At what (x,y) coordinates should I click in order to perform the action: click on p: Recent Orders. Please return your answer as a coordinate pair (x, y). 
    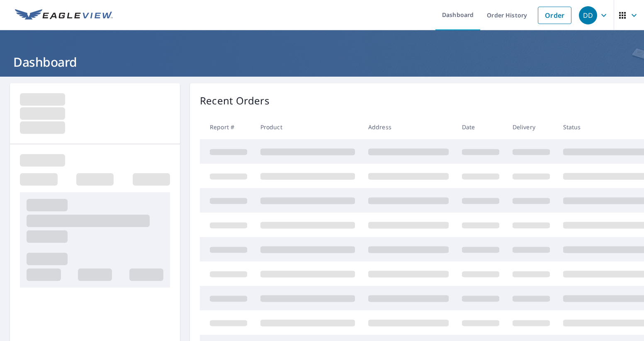
    Looking at the image, I should click on (234, 100).